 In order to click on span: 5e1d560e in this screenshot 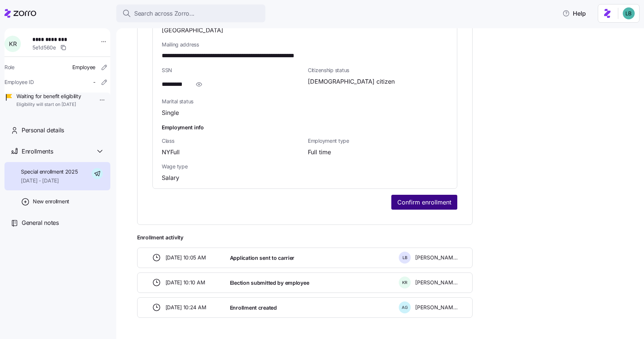, I will do `click(44, 47)`.